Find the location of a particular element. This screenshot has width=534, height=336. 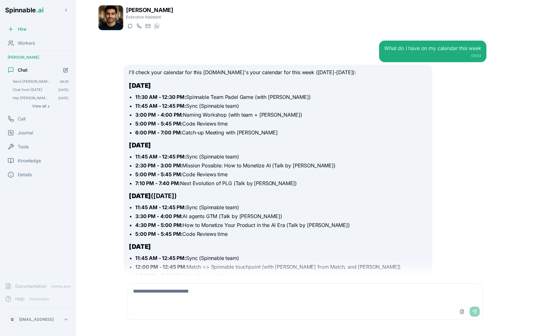

span: Call is located at coordinates (22, 119).